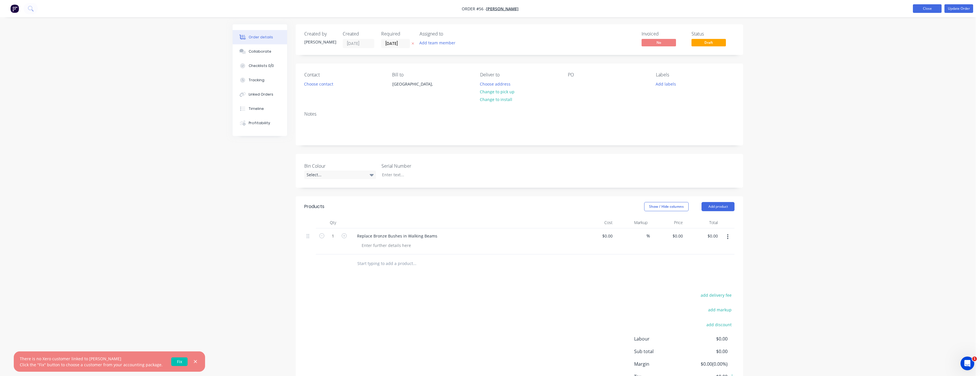  I want to click on div: Linked Orders, so click(261, 94).